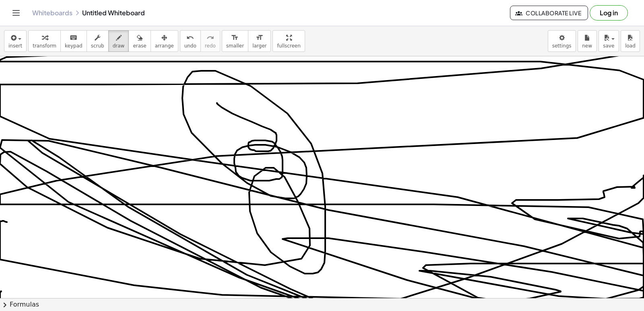  What do you see at coordinates (190, 41) in the screenshot?
I see `button: undoundo` at bounding box center [190, 41].